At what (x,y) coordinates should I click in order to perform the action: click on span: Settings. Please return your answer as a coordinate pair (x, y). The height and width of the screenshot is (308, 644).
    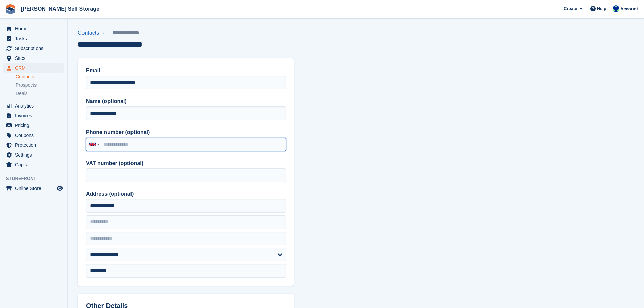
    Looking at the image, I should click on (35, 154).